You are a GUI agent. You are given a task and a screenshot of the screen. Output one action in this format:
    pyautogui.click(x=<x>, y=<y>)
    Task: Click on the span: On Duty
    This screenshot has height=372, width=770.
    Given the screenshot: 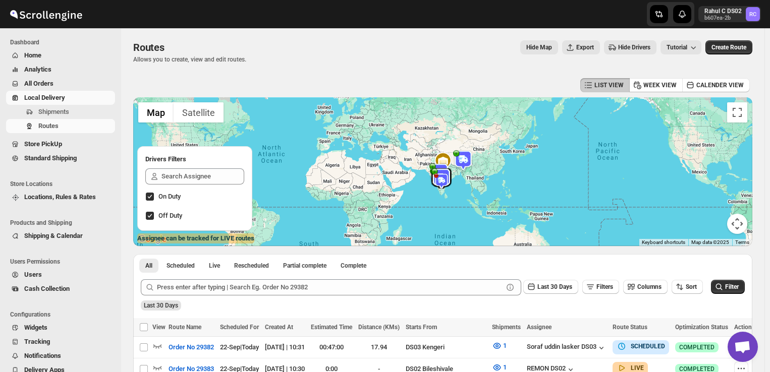 What is the action you would take?
    pyautogui.click(x=170, y=196)
    